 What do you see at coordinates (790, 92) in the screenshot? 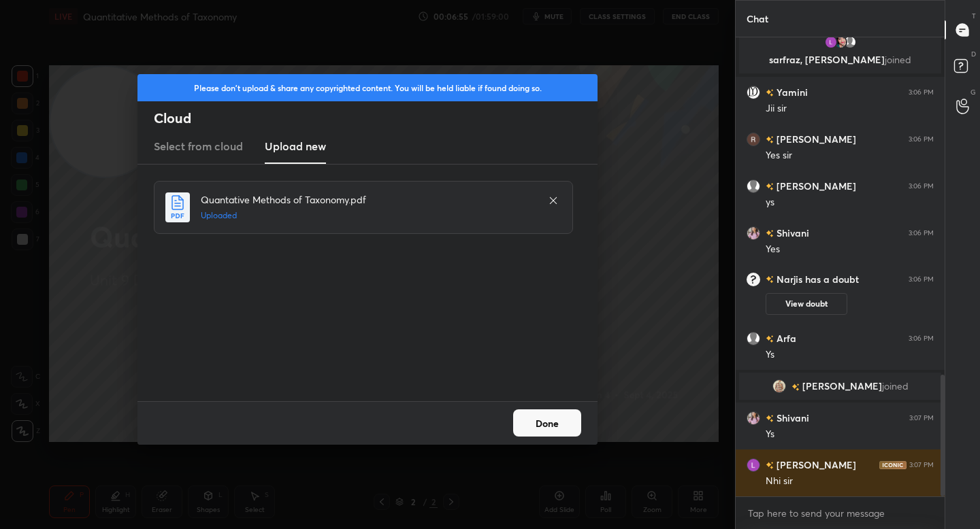
I see `h6: Yamini` at bounding box center [790, 92].